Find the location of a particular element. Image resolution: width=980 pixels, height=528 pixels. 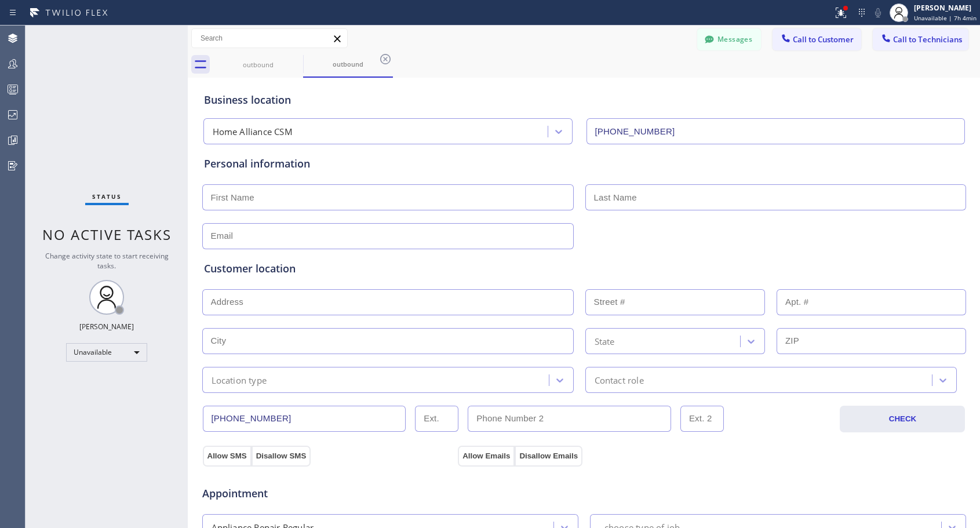

button: Messages is located at coordinates (729, 40).